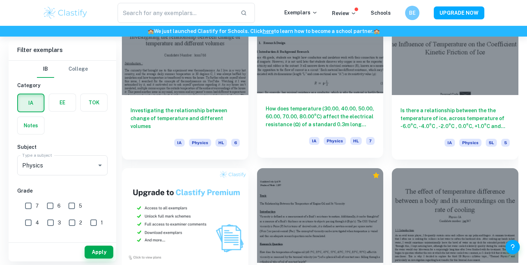 The image size is (527, 265). Describe the element at coordinates (344, 13) in the screenshot. I see `p: Review` at that location.